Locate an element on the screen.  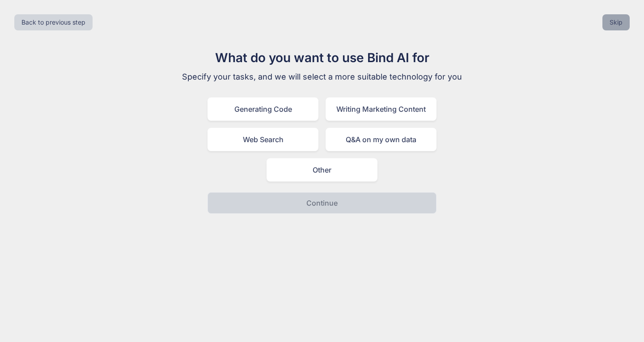
div: Q&A on my own data is located at coordinates (381, 140).